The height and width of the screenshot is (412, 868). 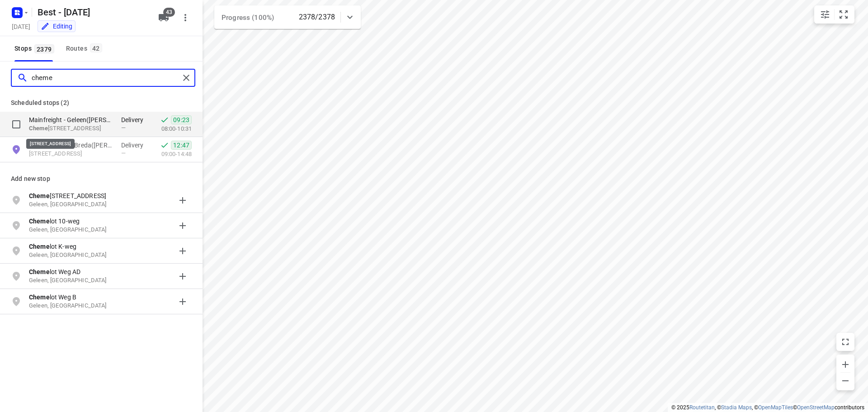 What do you see at coordinates (20, 26) in the screenshot?
I see `h5: Project date` at bounding box center [20, 26].